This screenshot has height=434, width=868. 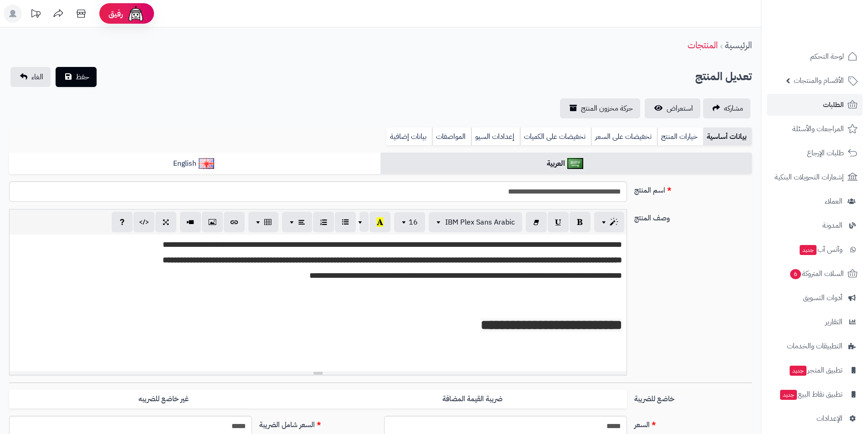 I want to click on a: المواصفات, so click(x=451, y=136).